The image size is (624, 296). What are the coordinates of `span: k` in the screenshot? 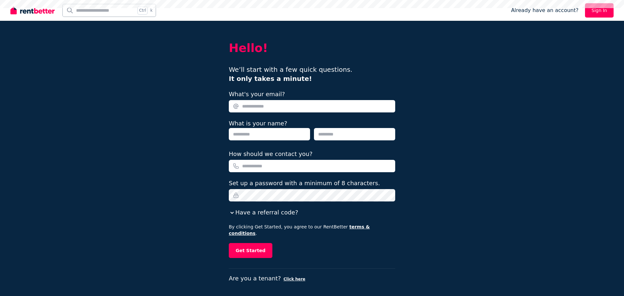 It's located at (151, 10).